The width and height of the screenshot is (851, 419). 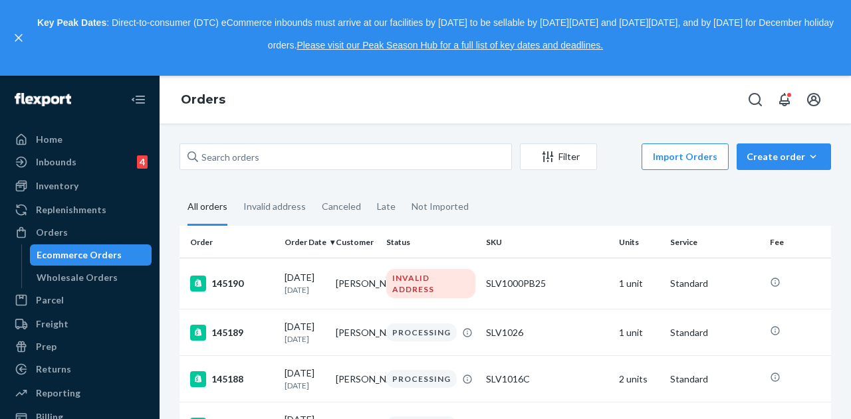 I want to click on div: Inventory, so click(x=57, y=186).